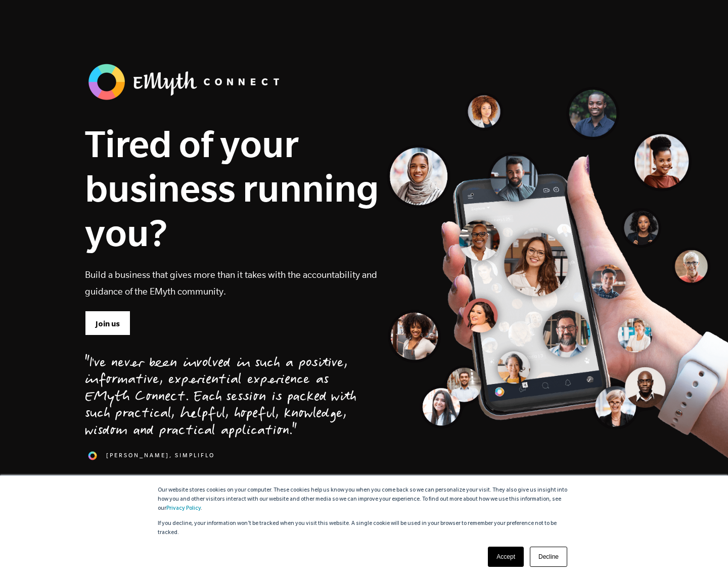 Image resolution: width=728 pixels, height=580 pixels. What do you see at coordinates (703, 556) in the screenshot?
I see `div: Chat Widget` at bounding box center [703, 556].